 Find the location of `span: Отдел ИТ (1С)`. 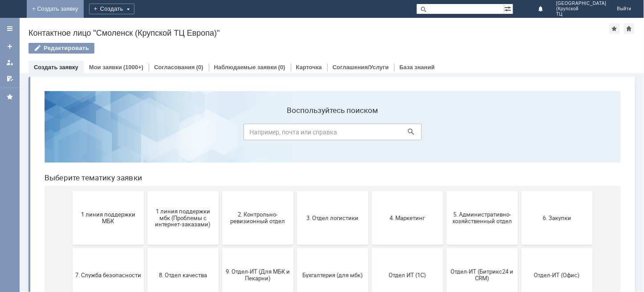

span: Отдел ИТ (1С) is located at coordinates (370, 191).